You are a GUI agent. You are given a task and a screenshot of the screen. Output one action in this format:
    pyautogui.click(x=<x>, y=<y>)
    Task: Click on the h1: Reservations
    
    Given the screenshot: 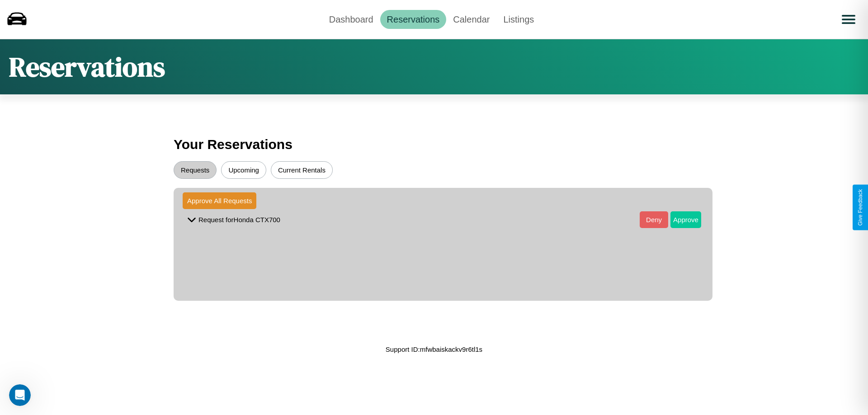 What is the action you would take?
    pyautogui.click(x=86, y=67)
    